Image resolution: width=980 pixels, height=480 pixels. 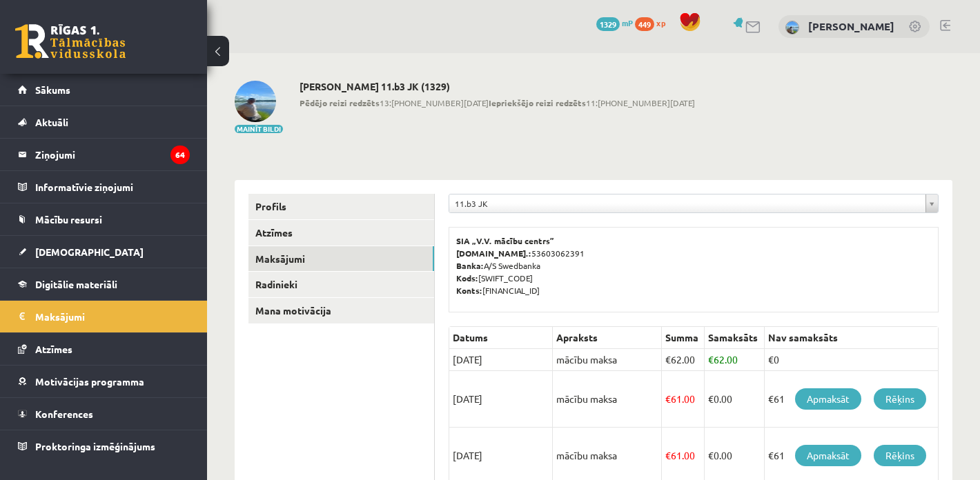 I want to click on td: 0.00, so click(x=733, y=399).